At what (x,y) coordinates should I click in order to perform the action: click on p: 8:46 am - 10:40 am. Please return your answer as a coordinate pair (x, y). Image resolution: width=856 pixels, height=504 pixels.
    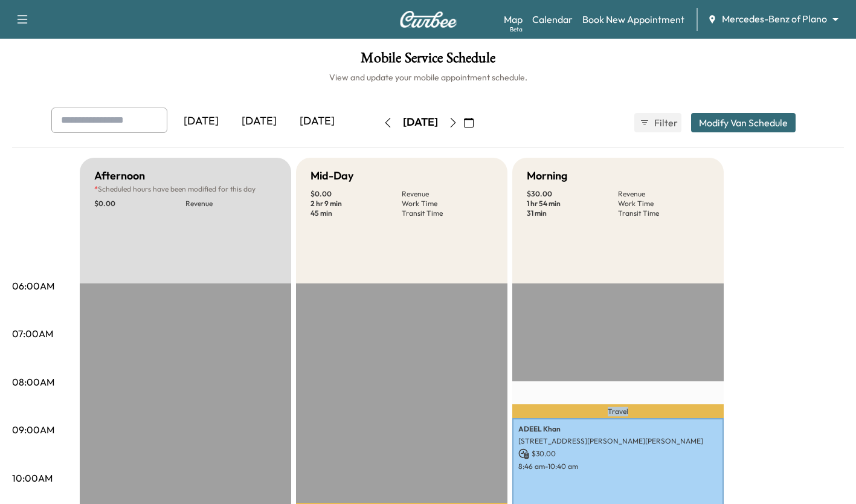
    Looking at the image, I should click on (618, 467).